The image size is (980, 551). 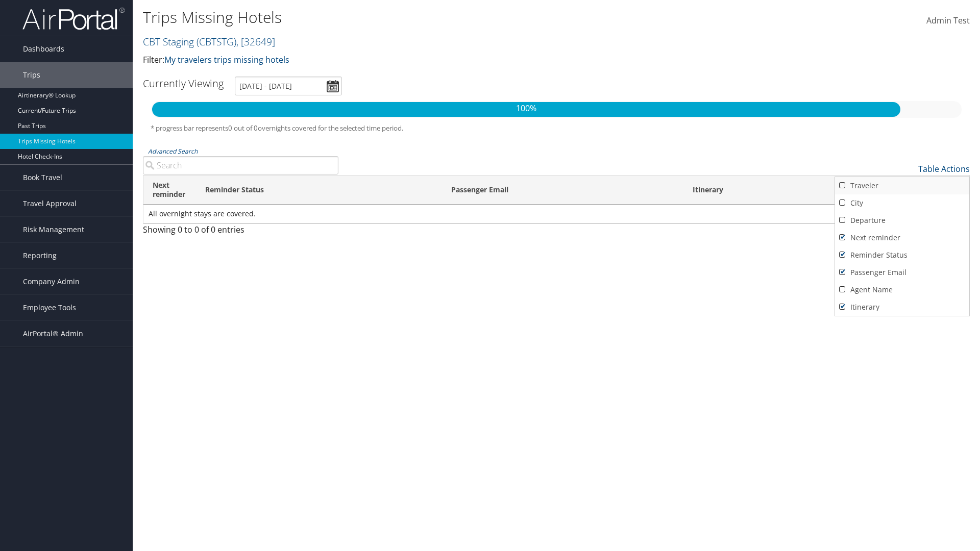 What do you see at coordinates (32, 75) in the screenshot?
I see `span: Trips` at bounding box center [32, 75].